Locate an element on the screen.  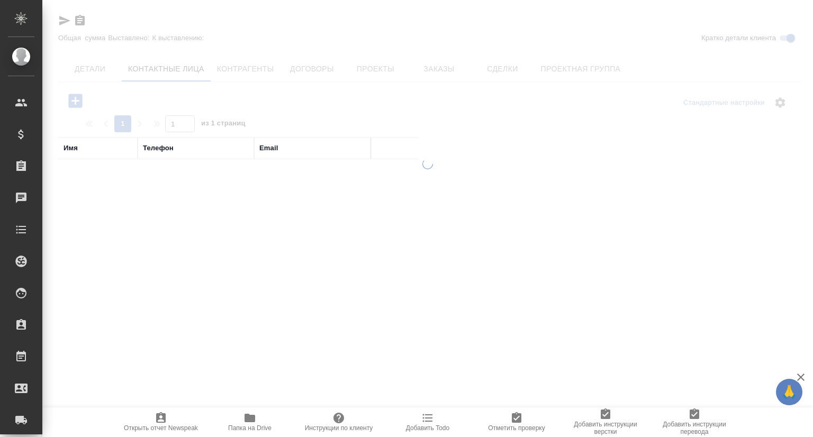
button: Инструкции по клиенту is located at coordinates (339, 422).